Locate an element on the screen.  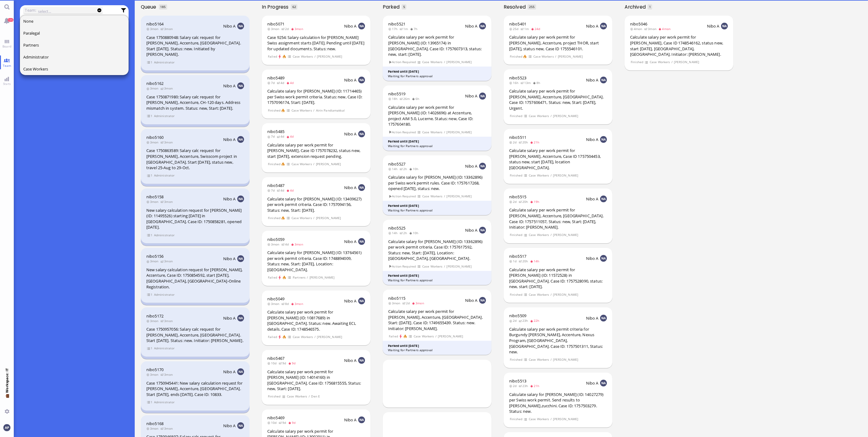
span: 7h is located at coordinates (415, 29).